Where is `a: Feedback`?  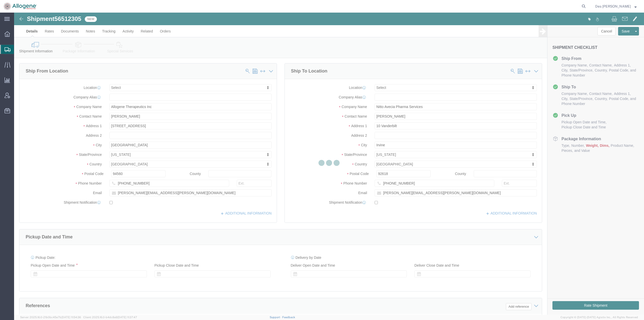
a: Feedback is located at coordinates (289, 317).